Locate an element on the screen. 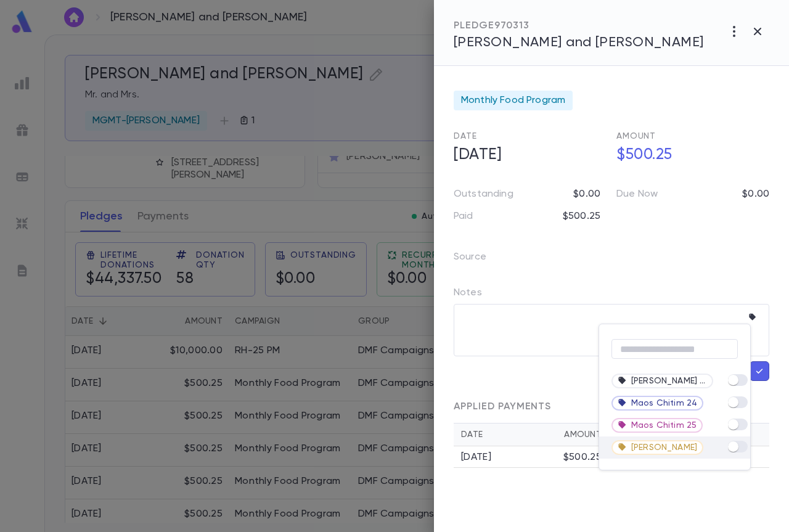 The height and width of the screenshot is (532, 789). div: Maos Chitim 25 is located at coordinates (657, 425).